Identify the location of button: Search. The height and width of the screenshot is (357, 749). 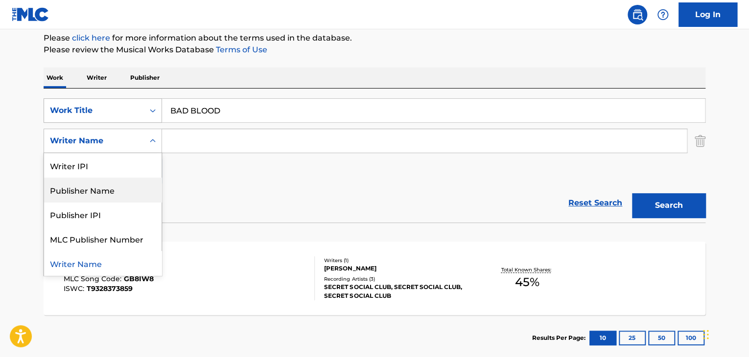
(668, 205).